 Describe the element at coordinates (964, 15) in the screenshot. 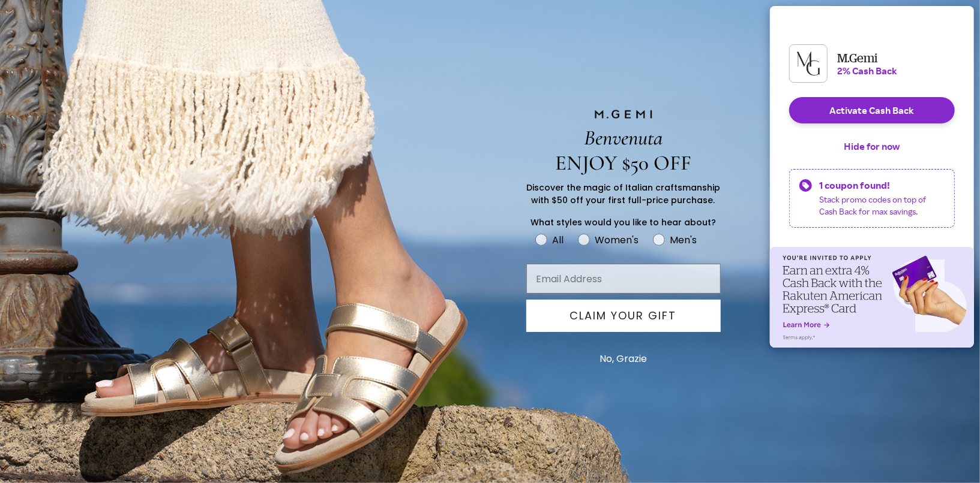

I see `button: Close dialog` at that location.